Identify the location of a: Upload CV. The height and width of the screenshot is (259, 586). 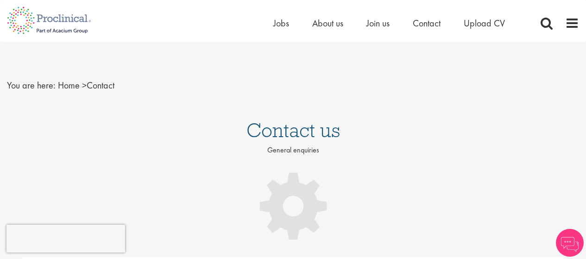
(484, 23).